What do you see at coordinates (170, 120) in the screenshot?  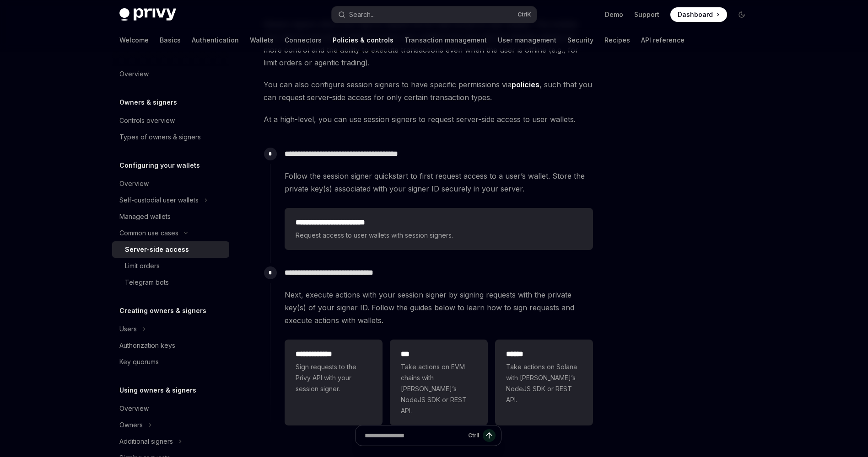 I see `a: Controls overview` at bounding box center [170, 120].